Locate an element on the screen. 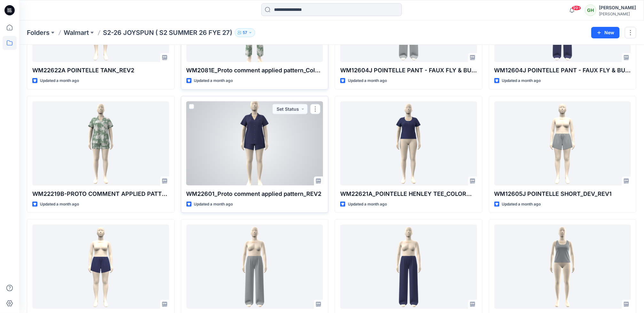 This screenshot has height=313, width=644. a: WM22601_Proto comment applied pattern_REV2 is located at coordinates (255, 143).